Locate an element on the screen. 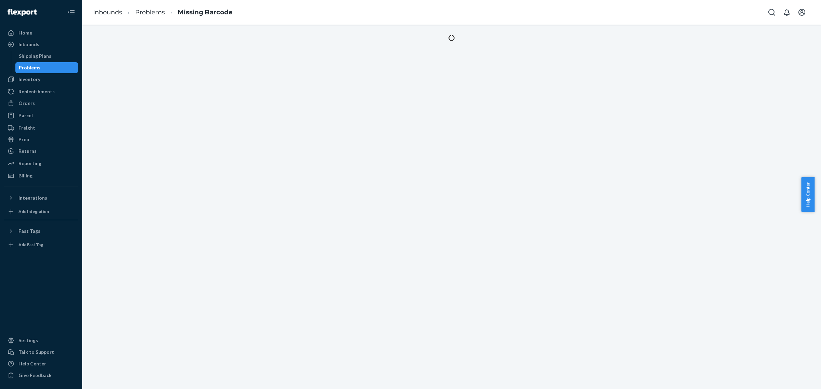 Image resolution: width=821 pixels, height=389 pixels. a: Prep is located at coordinates (41, 140).